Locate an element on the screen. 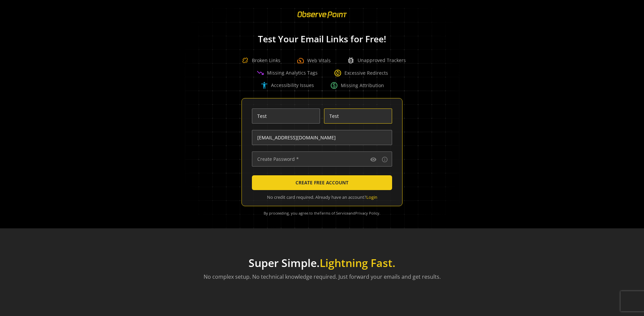  span: change_circle is located at coordinates (338, 73).